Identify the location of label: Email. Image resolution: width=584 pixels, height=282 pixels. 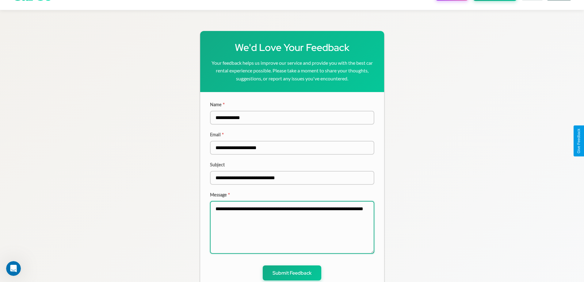
(292, 134).